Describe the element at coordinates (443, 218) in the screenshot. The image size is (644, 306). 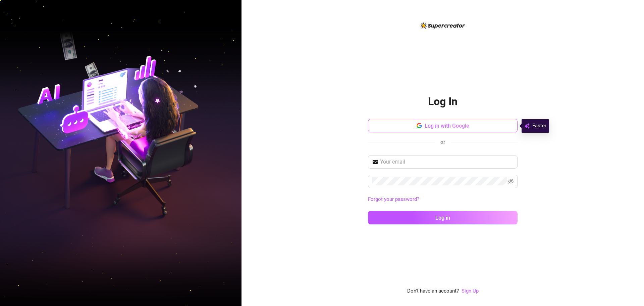
I see `span: Log in` at that location.